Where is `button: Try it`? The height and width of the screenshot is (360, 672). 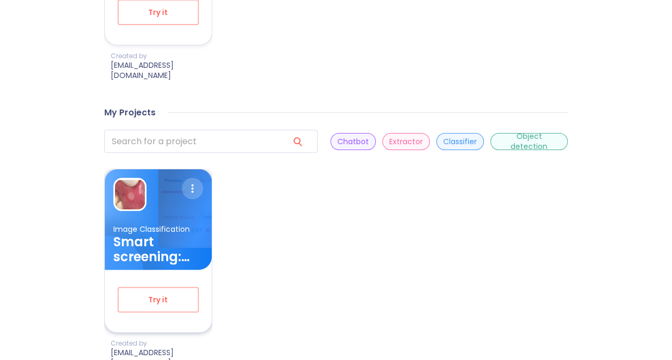
button: Try it is located at coordinates (158, 300).